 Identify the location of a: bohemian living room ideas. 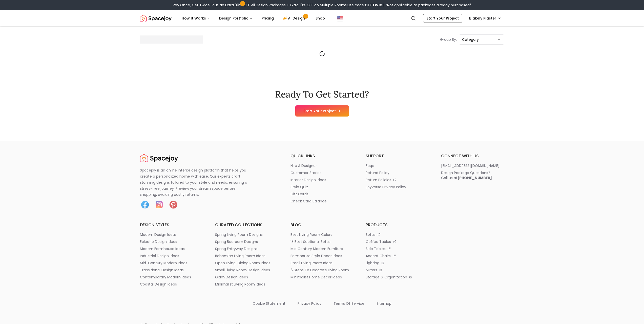
(247, 256).